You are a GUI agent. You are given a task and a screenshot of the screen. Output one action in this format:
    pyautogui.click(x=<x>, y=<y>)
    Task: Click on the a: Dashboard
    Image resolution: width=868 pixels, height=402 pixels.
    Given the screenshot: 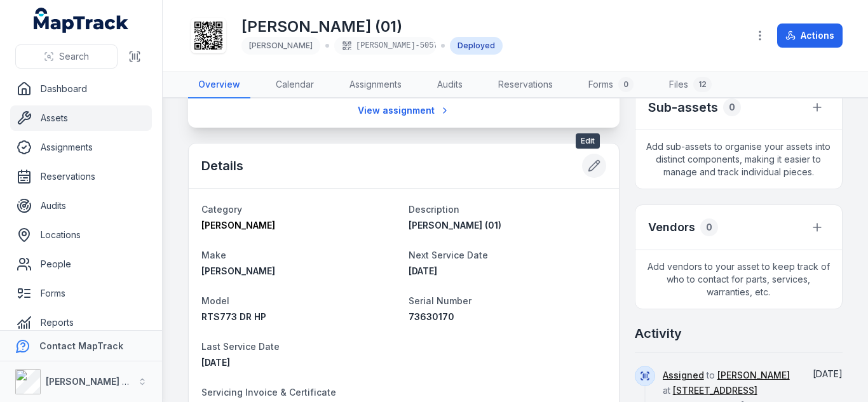 What is the action you would take?
    pyautogui.click(x=81, y=89)
    